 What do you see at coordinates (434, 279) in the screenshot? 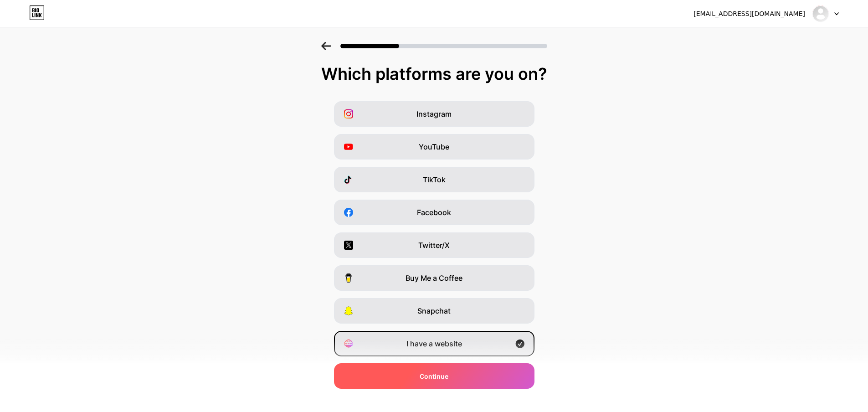
I see `span: Buy Me a Coffee` at bounding box center [434, 279].